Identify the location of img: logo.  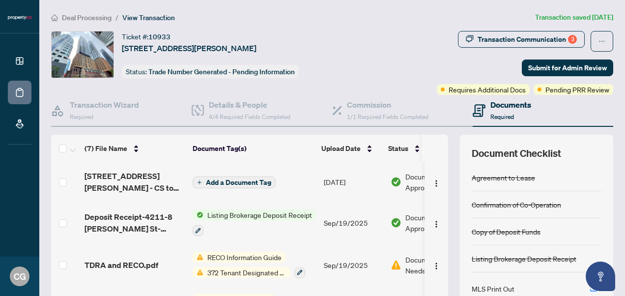
(20, 18).